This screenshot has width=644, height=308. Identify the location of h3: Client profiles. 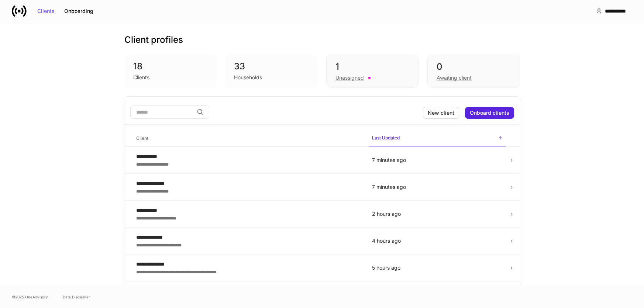
(154, 40).